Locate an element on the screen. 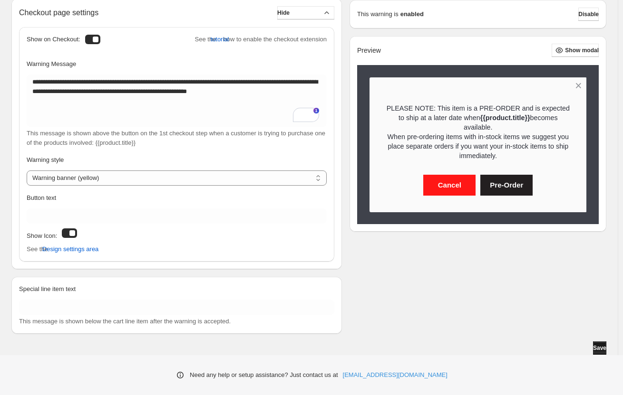 This screenshot has width=623, height=395. span: This message is shown above the button on the 1st checkout step when a customer is trying to purc... is located at coordinates (176, 138).